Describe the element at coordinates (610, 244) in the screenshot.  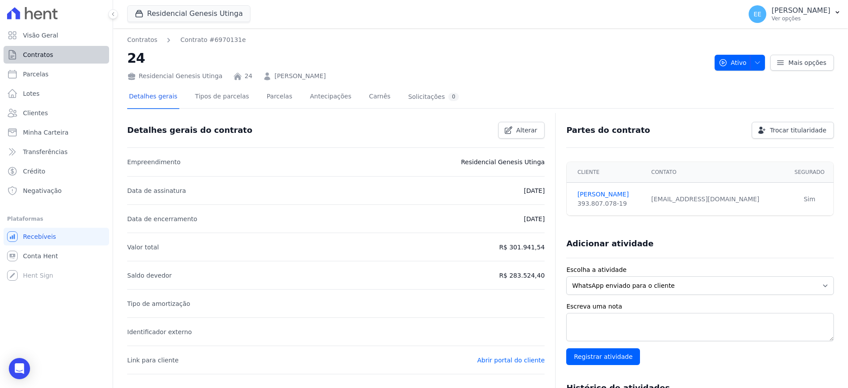
I see `h3: Adicionar atividade` at that location.